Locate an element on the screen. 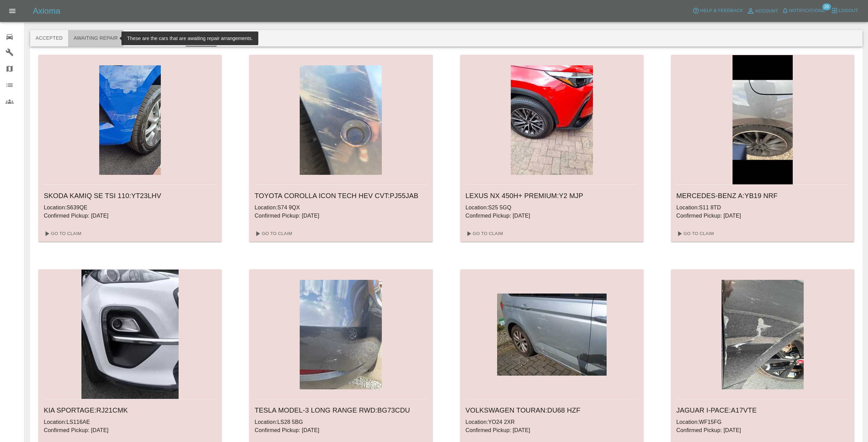 This screenshot has height=442, width=868. span: Logout is located at coordinates (848, 11).